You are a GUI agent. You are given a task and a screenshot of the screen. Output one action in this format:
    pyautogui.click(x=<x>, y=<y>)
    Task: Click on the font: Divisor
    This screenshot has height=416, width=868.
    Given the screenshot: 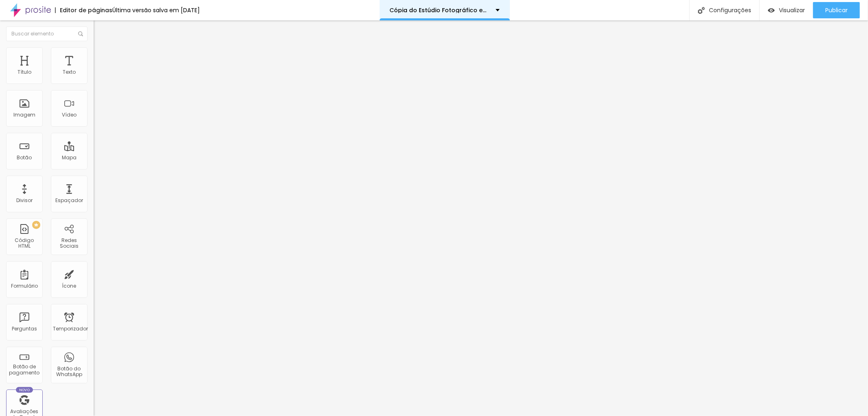 What is the action you would take?
    pyautogui.click(x=25, y=200)
    